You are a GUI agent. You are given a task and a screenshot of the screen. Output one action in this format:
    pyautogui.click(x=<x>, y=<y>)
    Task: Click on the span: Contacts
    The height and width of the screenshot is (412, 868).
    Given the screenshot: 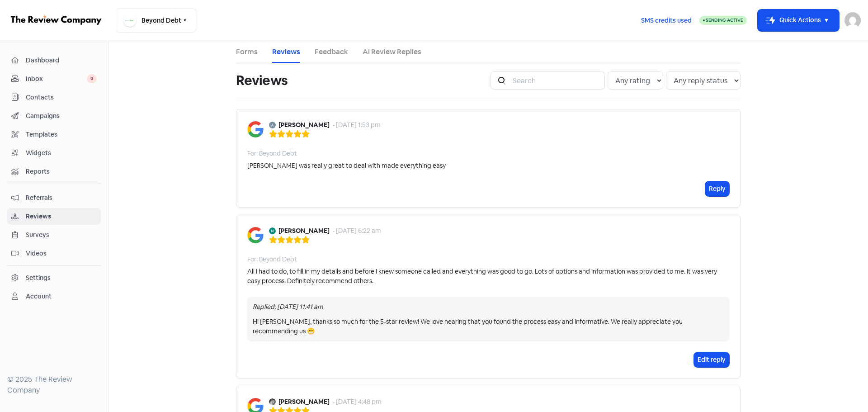 What is the action you would take?
    pyautogui.click(x=61, y=97)
    